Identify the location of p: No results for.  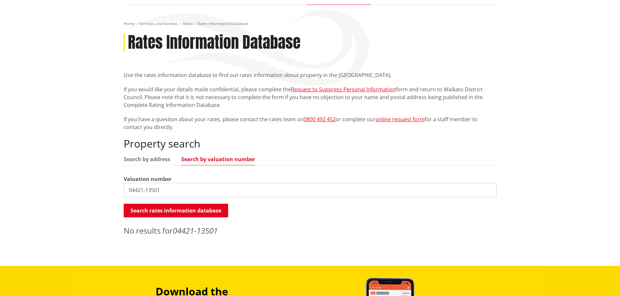
(310, 231).